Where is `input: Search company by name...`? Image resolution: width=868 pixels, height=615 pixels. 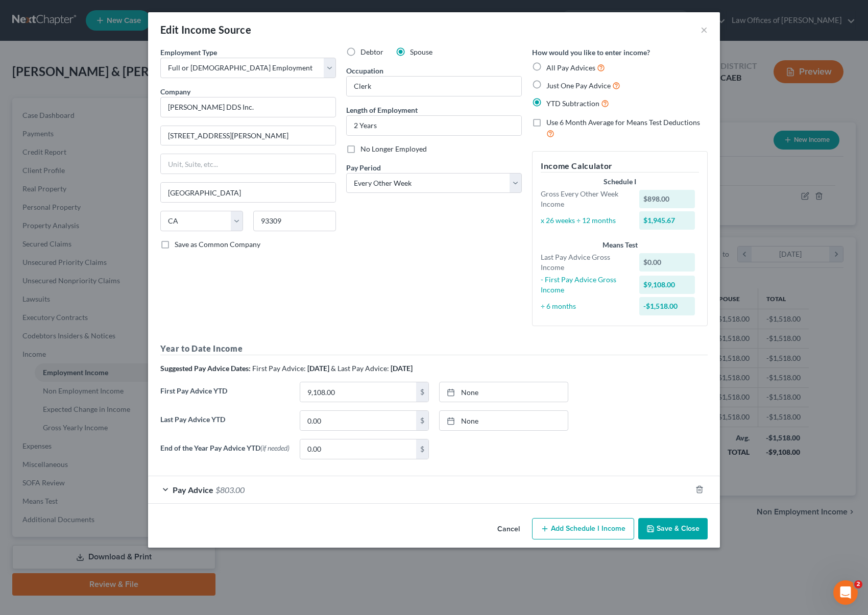 input: Search company by name... is located at coordinates (248, 107).